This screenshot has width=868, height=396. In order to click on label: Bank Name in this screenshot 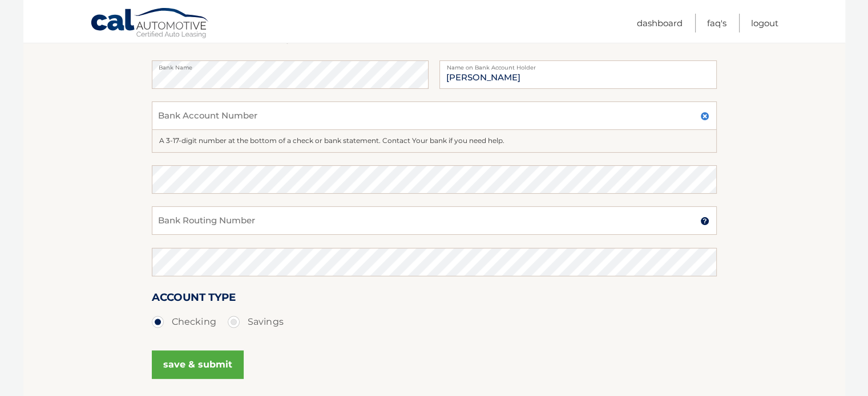, I will do `click(290, 65)`.